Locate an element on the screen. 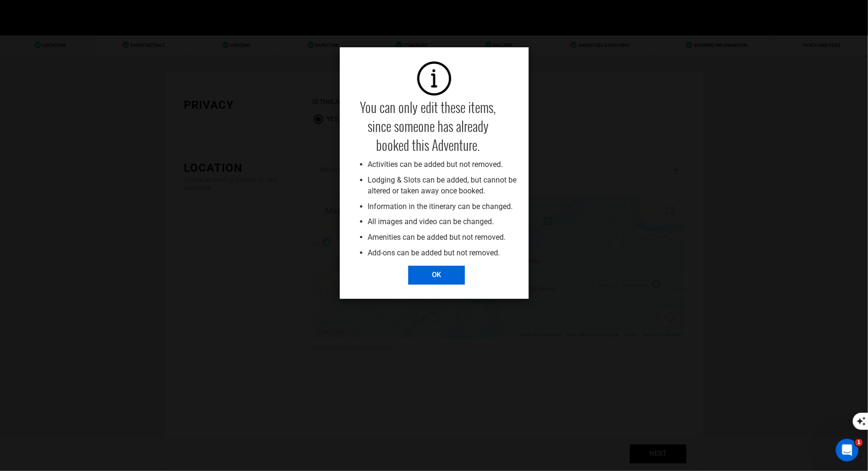 Image resolution: width=868 pixels, height=471 pixels. li: Amenities can be added but not removed. is located at coordinates (444, 237).